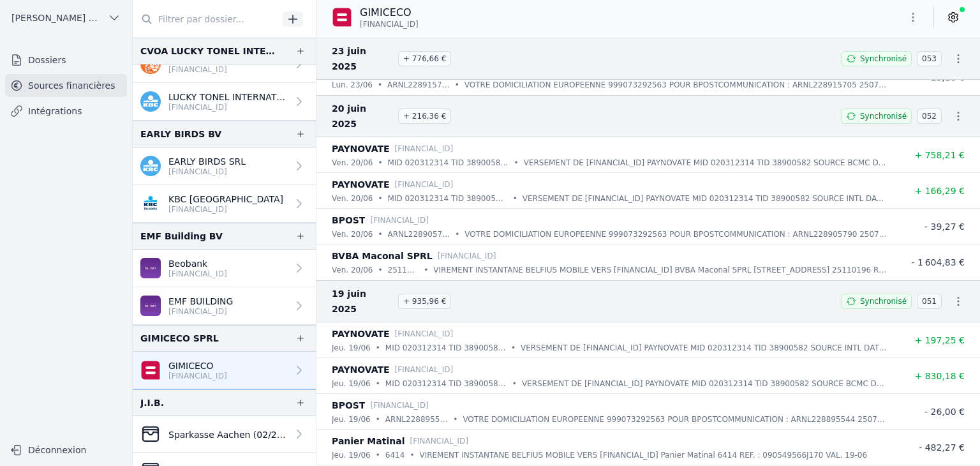  I want to click on div: EMF Building BV, so click(181, 236).